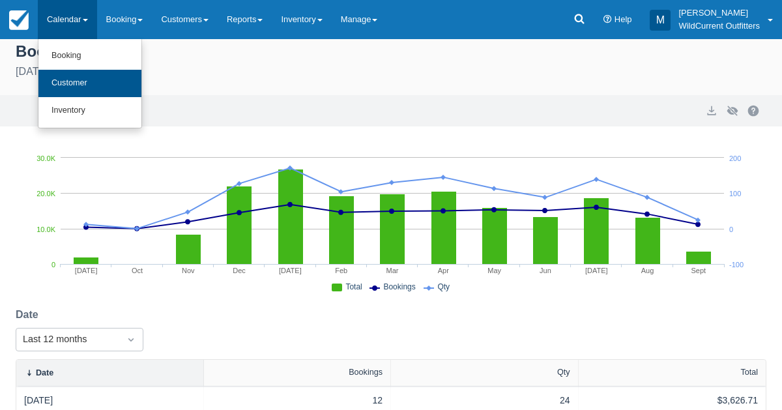 This screenshot has width=782, height=410. What do you see at coordinates (29, 315) in the screenshot?
I see `label: Date` at bounding box center [29, 315].